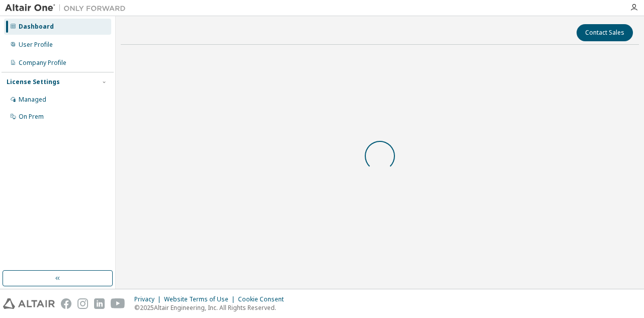  Describe the element at coordinates (149, 299) in the screenshot. I see `div: Privacy` at that location.